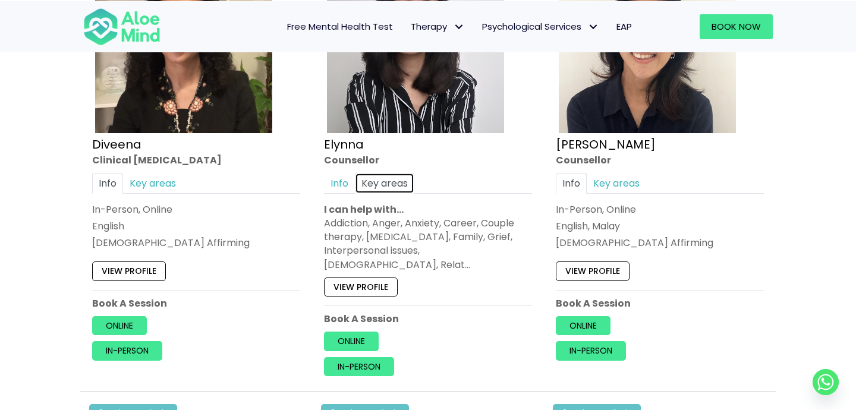  What do you see at coordinates (408, 27) in the screenshot?
I see `nav: Menu` at bounding box center [408, 27].